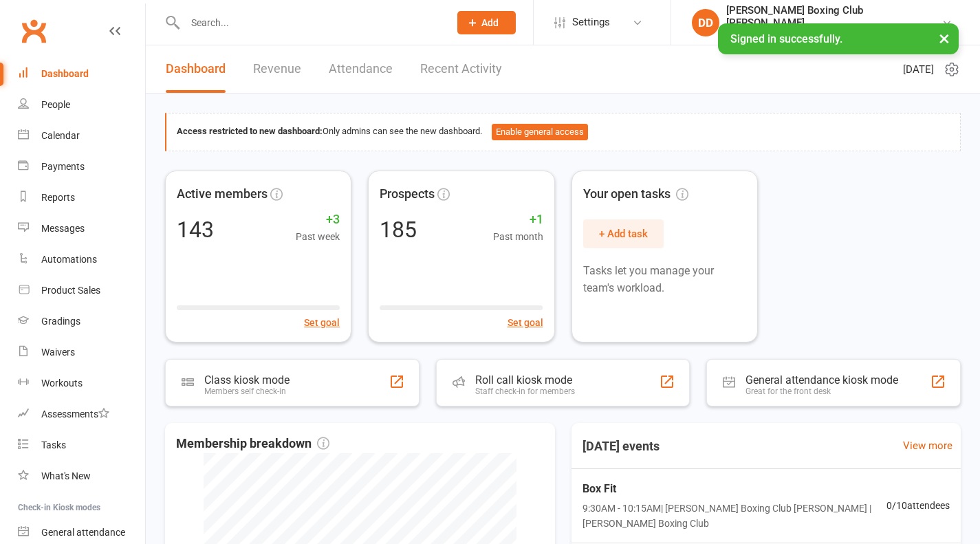 The height and width of the screenshot is (544, 980). Describe the element at coordinates (591, 22) in the screenshot. I see `span: Settings` at that location.